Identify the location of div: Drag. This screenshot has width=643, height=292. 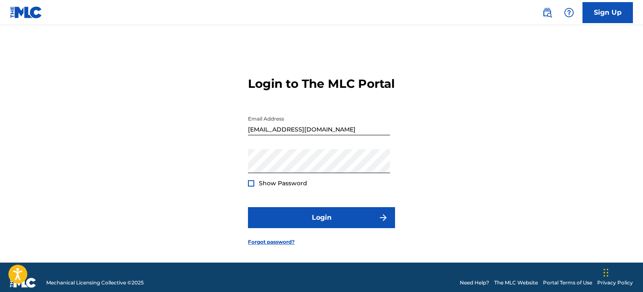
(606, 273).